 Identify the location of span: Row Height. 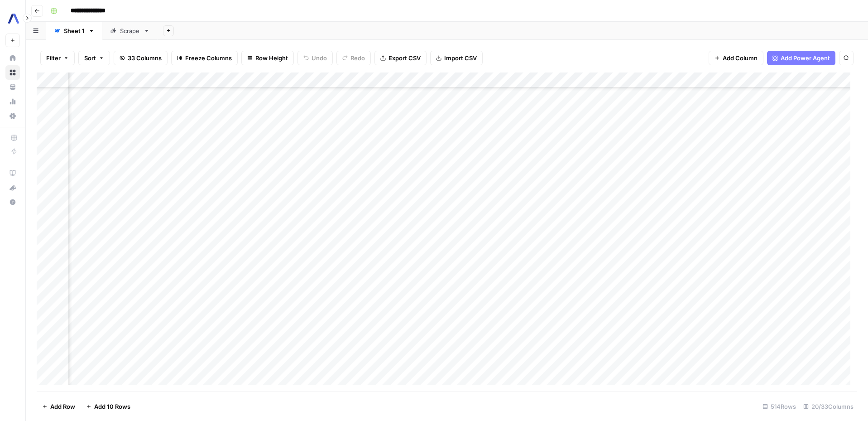
(271, 58).